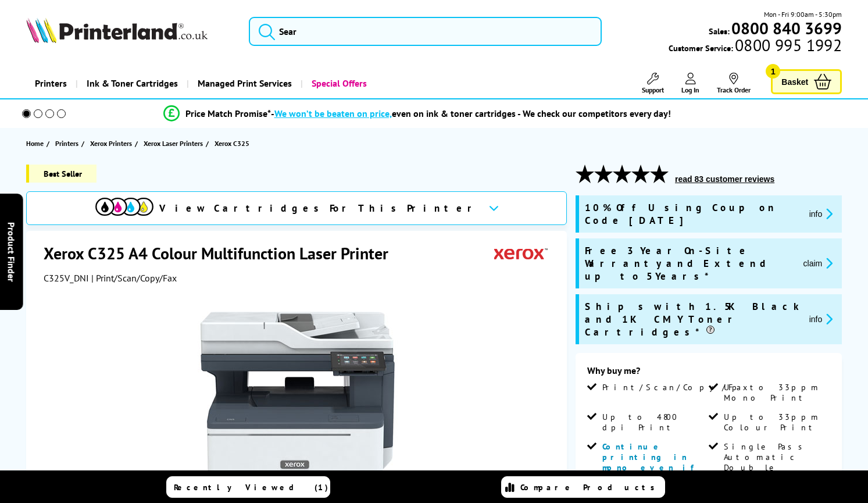 The width and height of the screenshot is (868, 503). Describe the element at coordinates (654, 422) in the screenshot. I see `span: Up to 4800 dpi Print` at that location.